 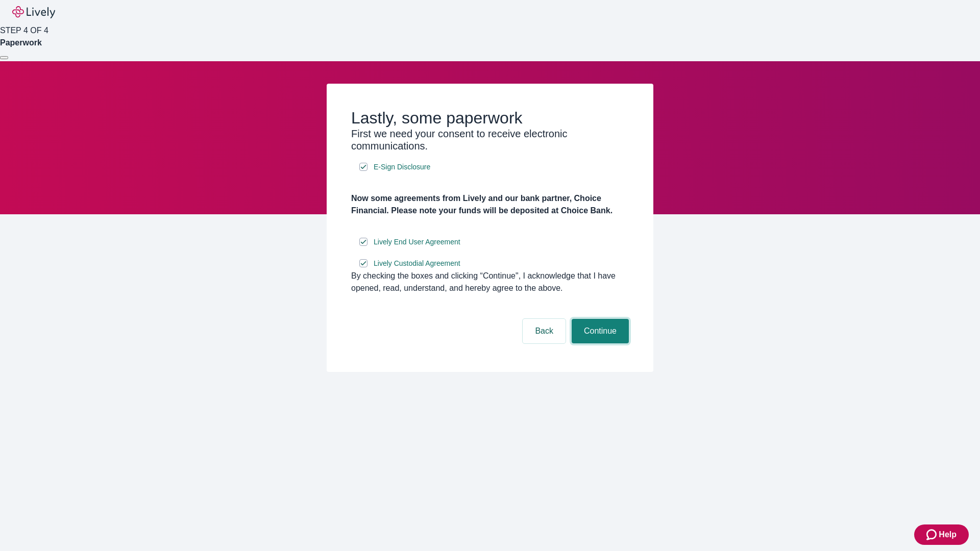 What do you see at coordinates (947, 534) in the screenshot?
I see `span: Help` at bounding box center [947, 534].